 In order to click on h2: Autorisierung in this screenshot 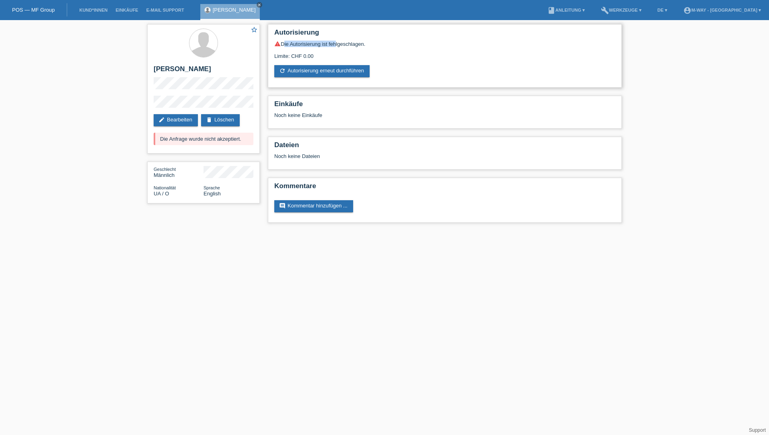, I will do `click(445, 35)`.